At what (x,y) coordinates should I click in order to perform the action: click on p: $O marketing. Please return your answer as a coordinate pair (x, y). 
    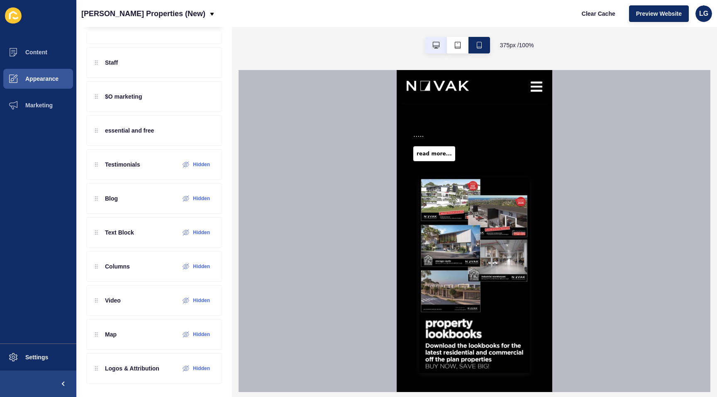
    Looking at the image, I should click on (123, 97).